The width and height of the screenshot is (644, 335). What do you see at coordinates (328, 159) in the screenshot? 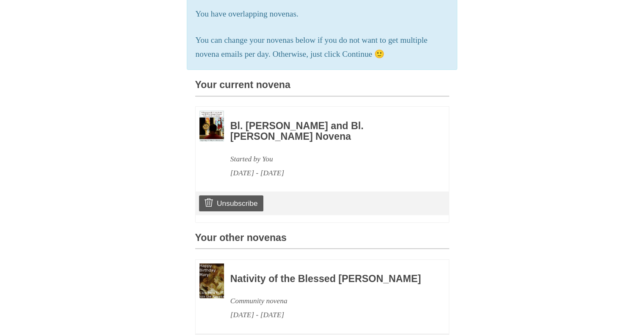
I see `div: Started by You` at bounding box center [328, 159].